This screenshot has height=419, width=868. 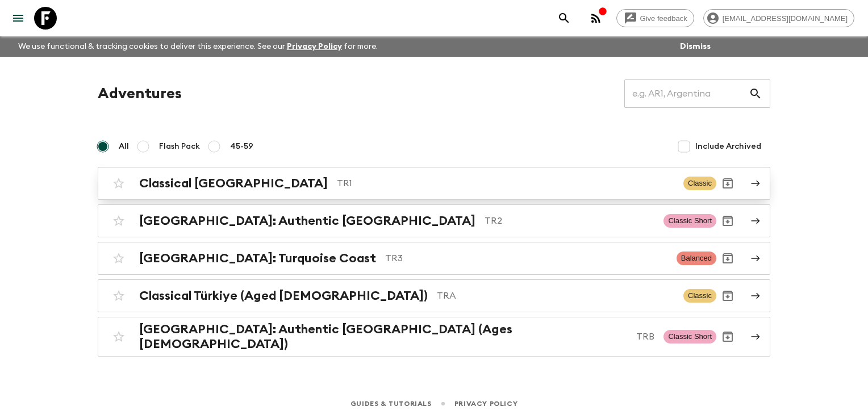 I want to click on a: Guides & Tutorials, so click(x=391, y=404).